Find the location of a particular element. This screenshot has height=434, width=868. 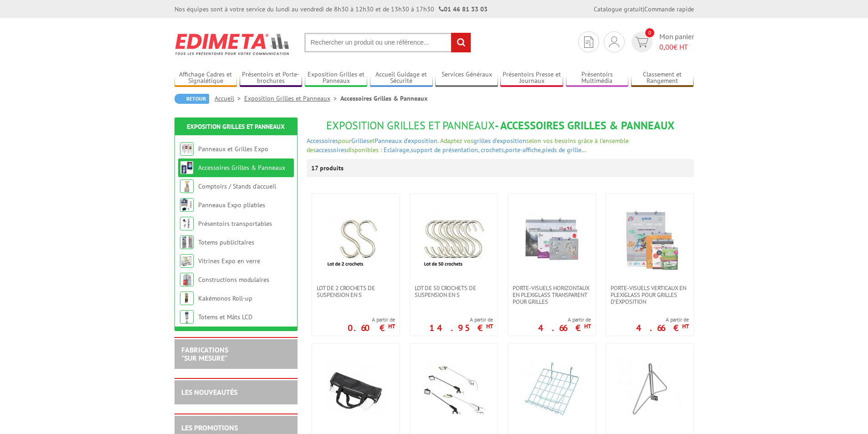

img: Pied adaptable pour toutes grilles d'exposition is located at coordinates (650, 389).